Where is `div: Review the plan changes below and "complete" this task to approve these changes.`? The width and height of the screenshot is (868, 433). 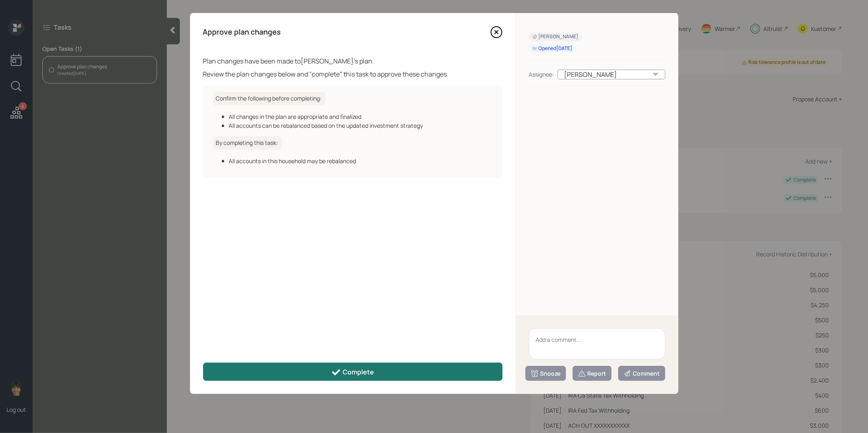 div: Review the plan changes below and "complete" this task to approve these changes. is located at coordinates (353, 74).